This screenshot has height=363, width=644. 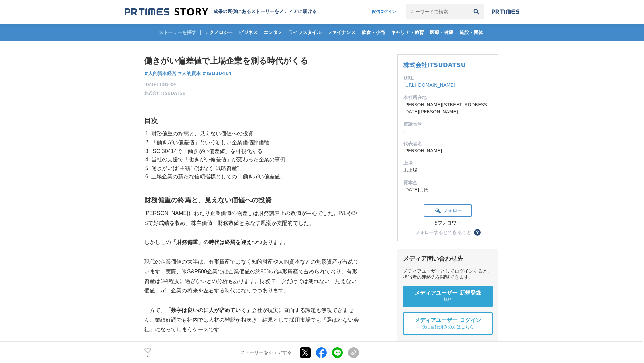 What do you see at coordinates (407, 32) in the screenshot?
I see `a: キャリア・教育` at bounding box center [407, 32].